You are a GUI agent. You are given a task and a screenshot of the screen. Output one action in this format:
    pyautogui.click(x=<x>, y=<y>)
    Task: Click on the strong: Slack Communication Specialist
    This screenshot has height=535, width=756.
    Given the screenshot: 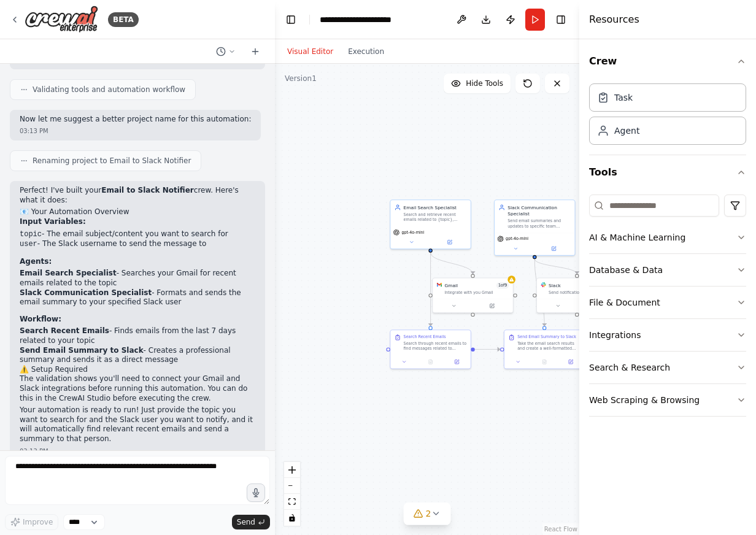 What is the action you would take?
    pyautogui.click(x=85, y=293)
    